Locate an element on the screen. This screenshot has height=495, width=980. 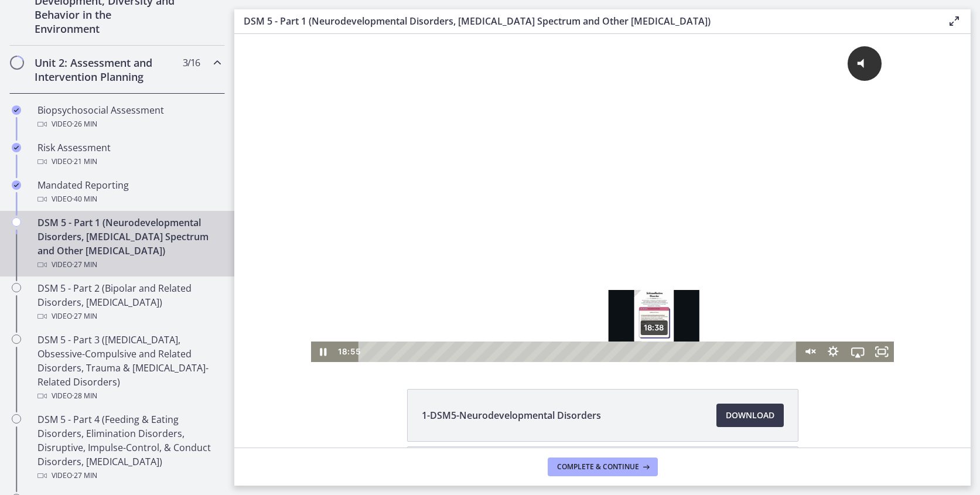
button: Fullscreen is located at coordinates (647, 317).